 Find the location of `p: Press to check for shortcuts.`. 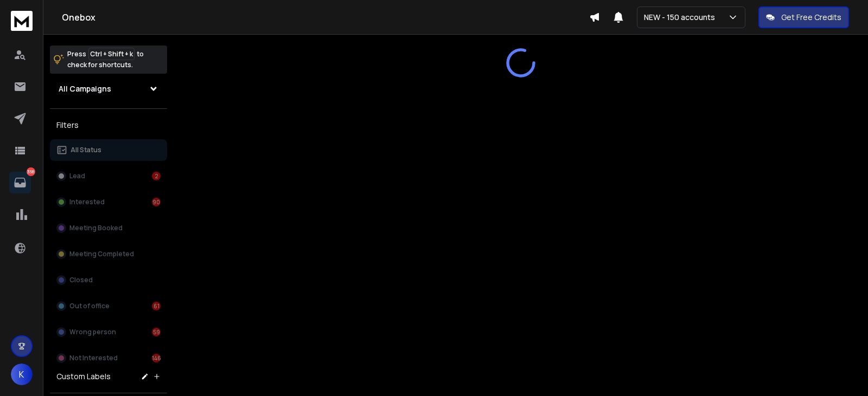

p: Press to check for shortcuts. is located at coordinates (105, 59).